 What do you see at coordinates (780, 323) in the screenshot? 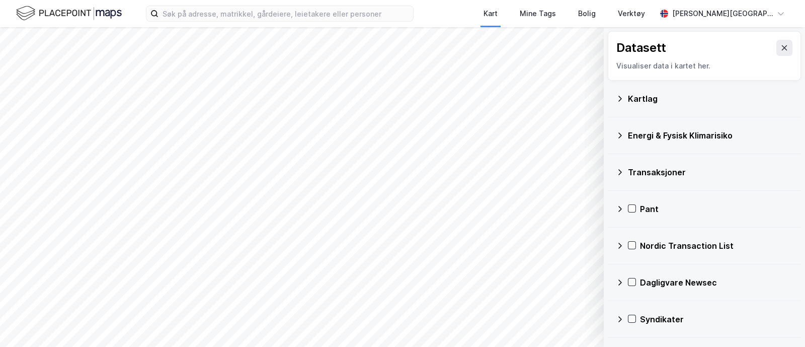
I see `div: Kontrollprogram for chat` at bounding box center [780, 323].